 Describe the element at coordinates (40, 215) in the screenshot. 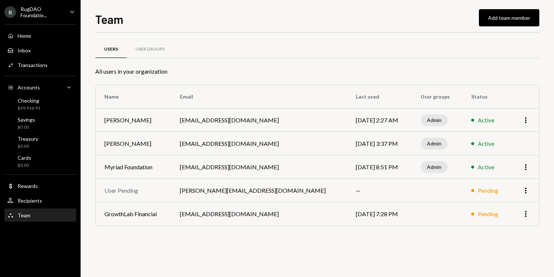

I see `a: Team` at that location.